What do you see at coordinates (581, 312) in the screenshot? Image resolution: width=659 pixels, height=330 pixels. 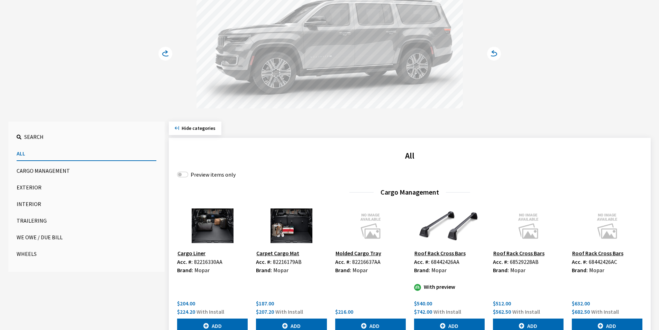 I see `span: $682.50` at bounding box center [581, 312].